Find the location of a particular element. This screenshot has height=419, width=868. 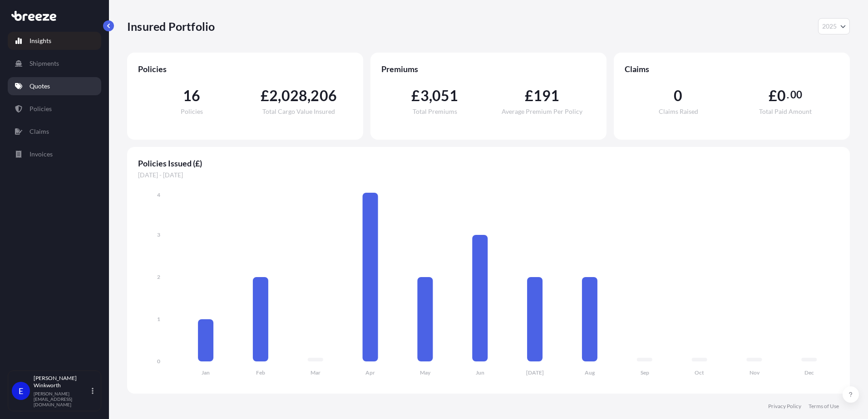

a: Claims is located at coordinates (54, 132).